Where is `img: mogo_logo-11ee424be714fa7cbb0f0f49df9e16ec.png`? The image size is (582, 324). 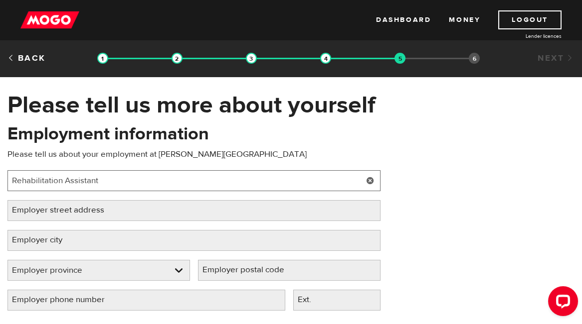 img: mogo_logo-11ee424be714fa7cbb0f0f49df9e16ec.png is located at coordinates (50, 20).